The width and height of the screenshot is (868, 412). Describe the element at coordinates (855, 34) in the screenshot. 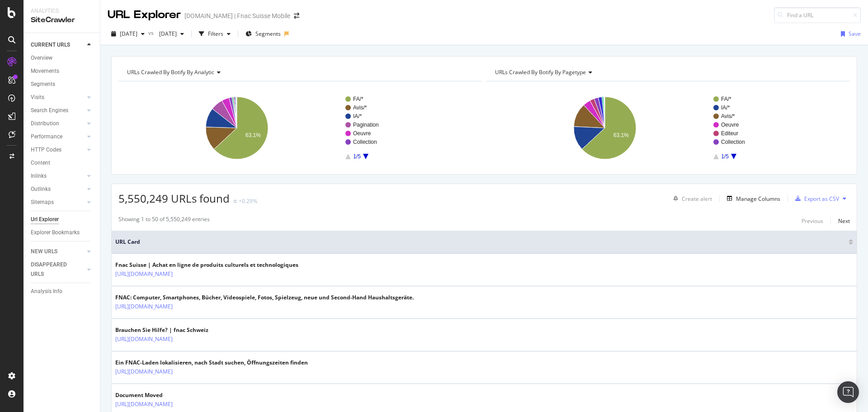

I see `div: Save` at that location.